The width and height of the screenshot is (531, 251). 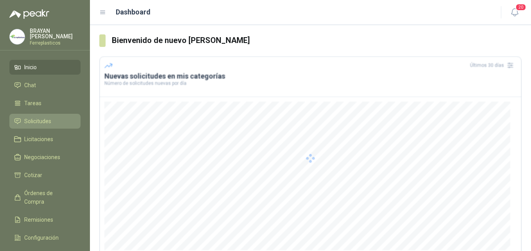 I want to click on a: Remisiones, so click(x=45, y=220).